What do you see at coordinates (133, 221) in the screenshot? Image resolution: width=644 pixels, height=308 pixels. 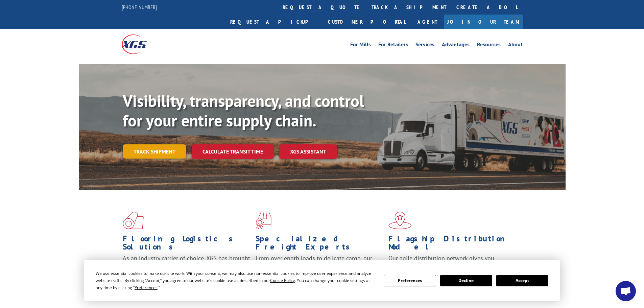 I see `img: xgs-icon-total-supply-chain-intelligence-red` at bounding box center [133, 221].